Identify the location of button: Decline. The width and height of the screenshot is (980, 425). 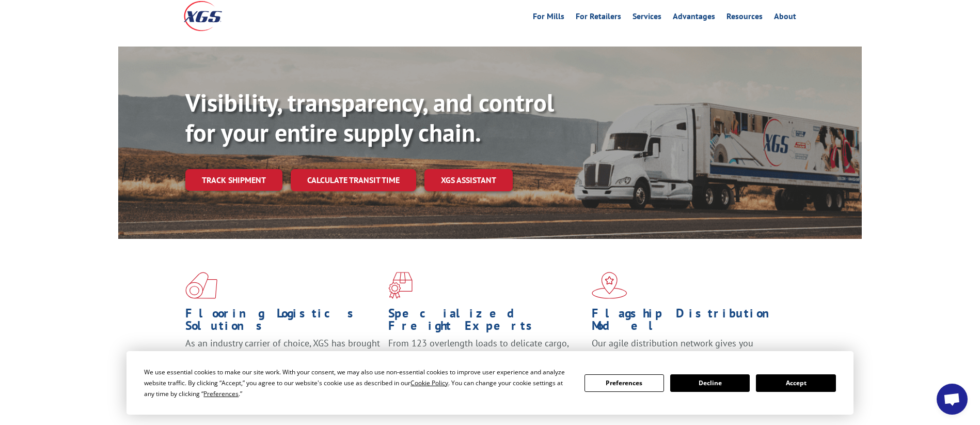
(710, 383).